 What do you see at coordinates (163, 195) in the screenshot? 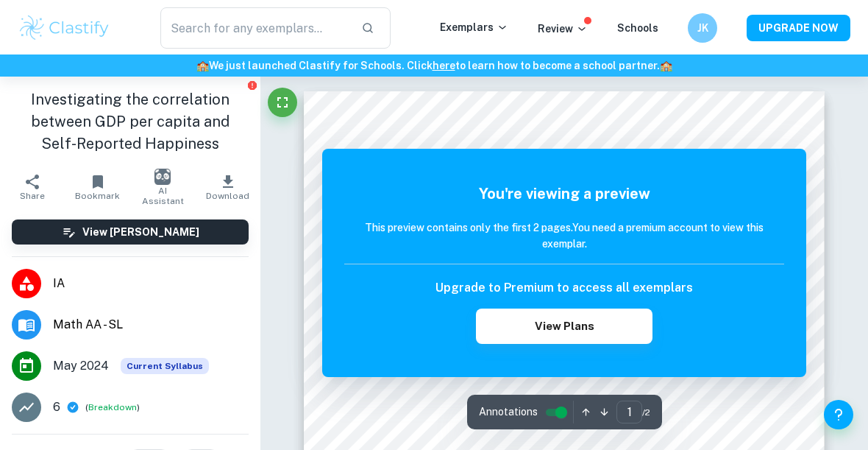
I see `span: AI Assistant` at bounding box center [163, 195].